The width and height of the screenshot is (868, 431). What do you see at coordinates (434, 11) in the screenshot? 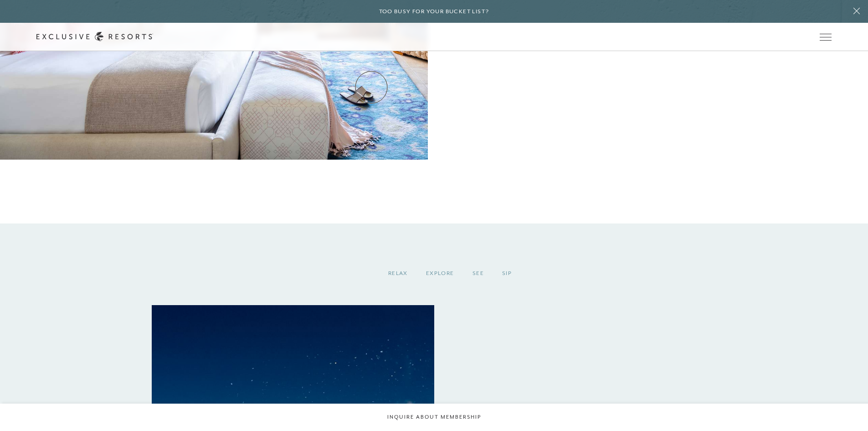
I see `h6: Too busy for your bucket list?` at bounding box center [434, 11].